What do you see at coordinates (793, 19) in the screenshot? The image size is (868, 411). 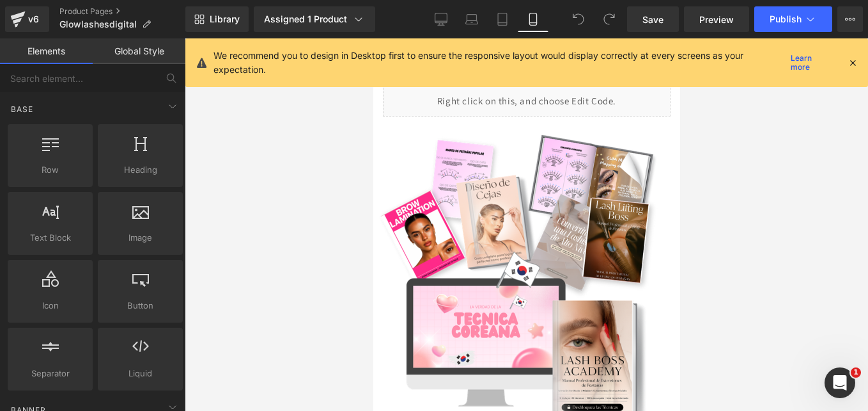 I see `button: Publish` at bounding box center [793, 19].